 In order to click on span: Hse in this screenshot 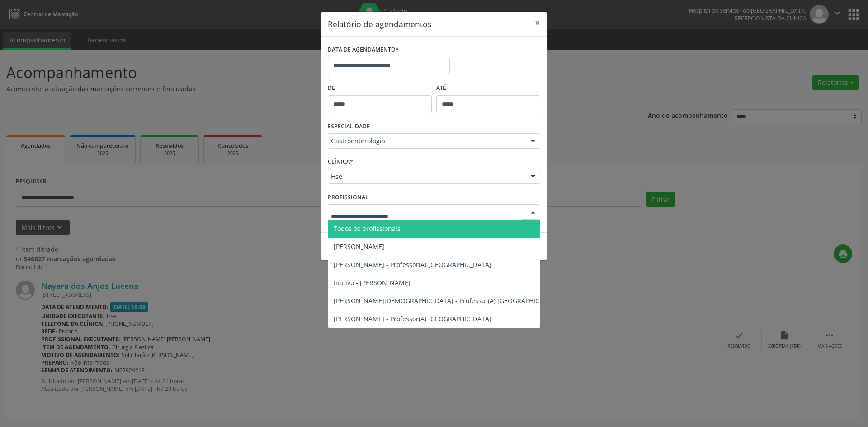, I will do `click(426, 177)`.